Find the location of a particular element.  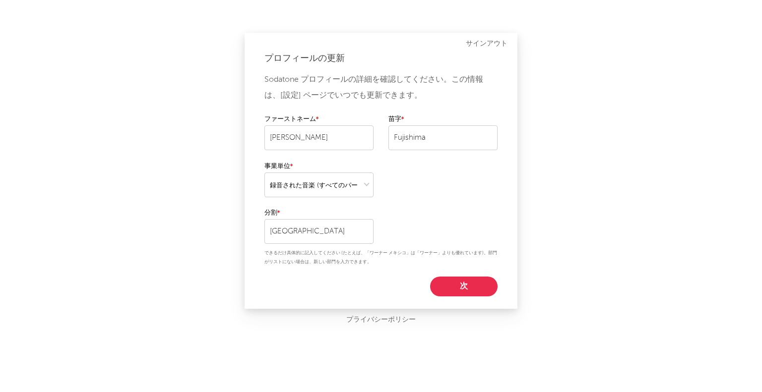

label: 事業単位 is located at coordinates (319, 167).